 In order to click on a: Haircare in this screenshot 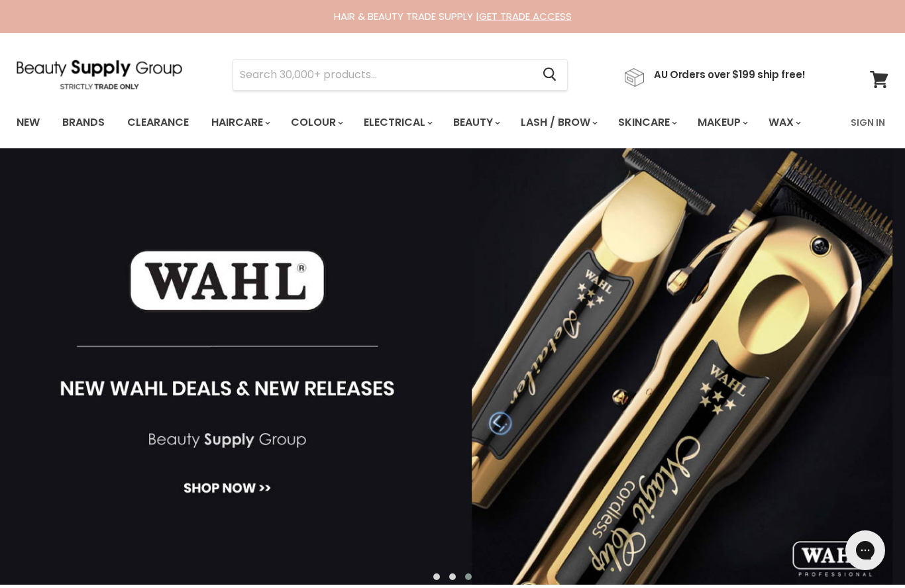, I will do `click(240, 123)`.